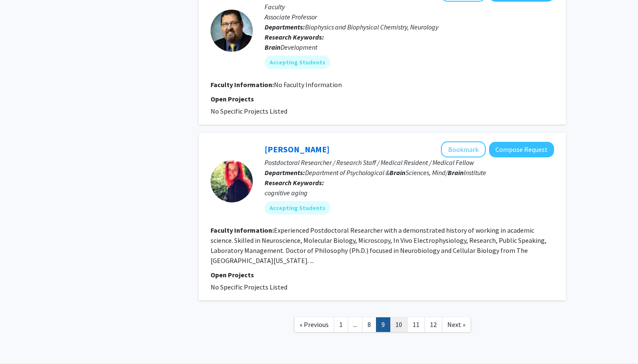  Describe the element at coordinates (383, 325) in the screenshot. I see `a: 9` at that location.